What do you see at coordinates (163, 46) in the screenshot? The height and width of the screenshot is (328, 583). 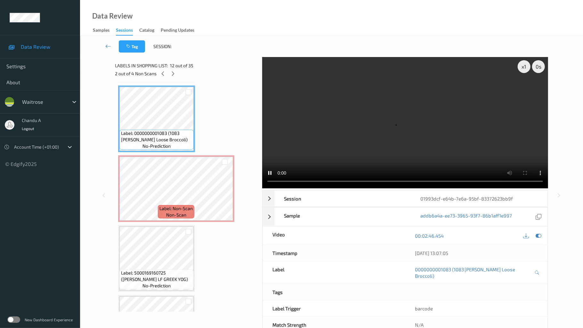 I see `span: Session:` at bounding box center [163, 46].